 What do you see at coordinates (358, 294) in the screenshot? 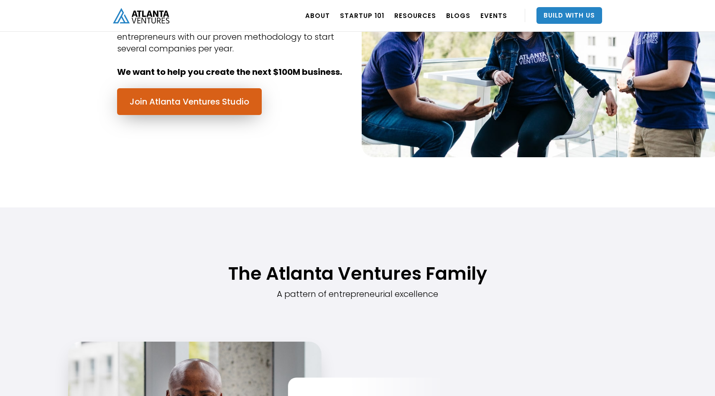
I see `div: A pattern of entrepreneurial excellence` at bounding box center [358, 294].